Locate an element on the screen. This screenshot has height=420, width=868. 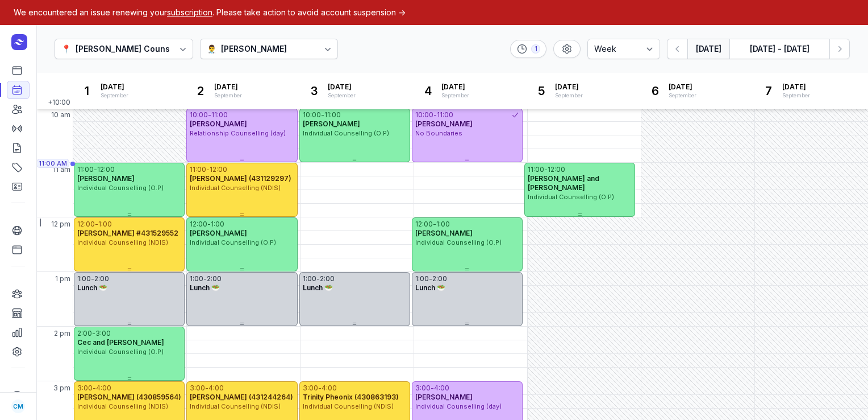
span: 12 pm is located at coordinates (60, 224).